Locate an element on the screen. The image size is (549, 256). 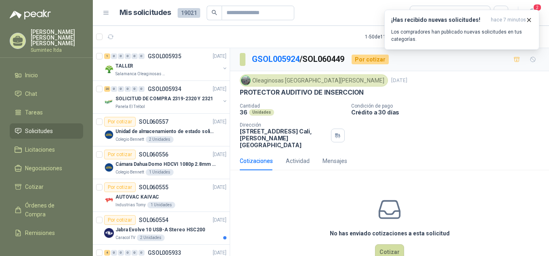
p: 36 is located at coordinates (244, 112).